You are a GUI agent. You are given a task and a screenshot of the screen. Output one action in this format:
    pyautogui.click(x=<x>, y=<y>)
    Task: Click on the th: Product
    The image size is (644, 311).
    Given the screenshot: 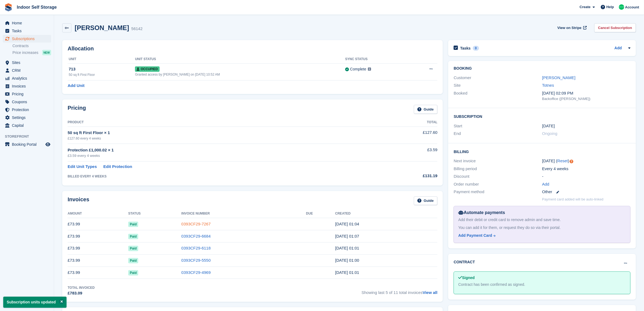 What is the action you would take?
    pyautogui.click(x=218, y=122)
    